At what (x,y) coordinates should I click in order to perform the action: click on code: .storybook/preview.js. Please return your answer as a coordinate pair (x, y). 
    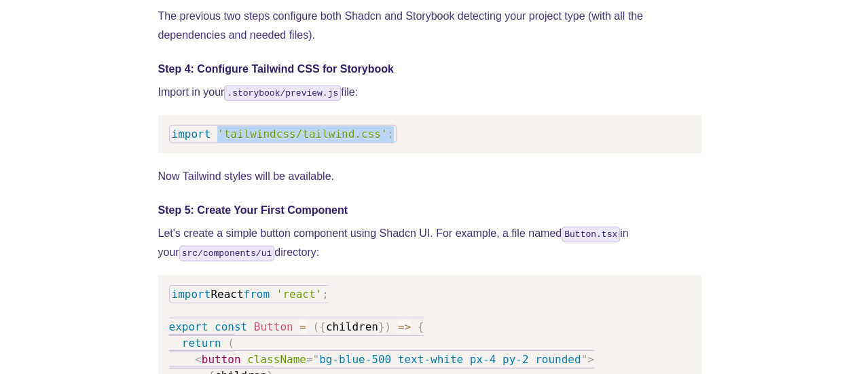
    Looking at the image, I should click on (282, 93).